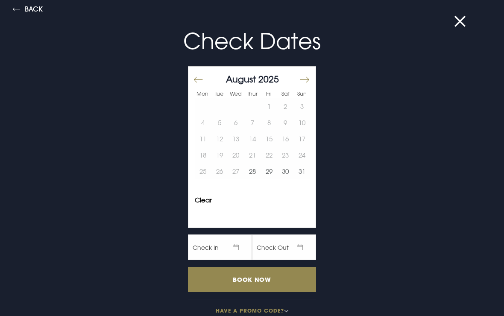 This screenshot has height=316, width=504. Describe the element at coordinates (203, 200) in the screenshot. I see `button: Clear` at that location.